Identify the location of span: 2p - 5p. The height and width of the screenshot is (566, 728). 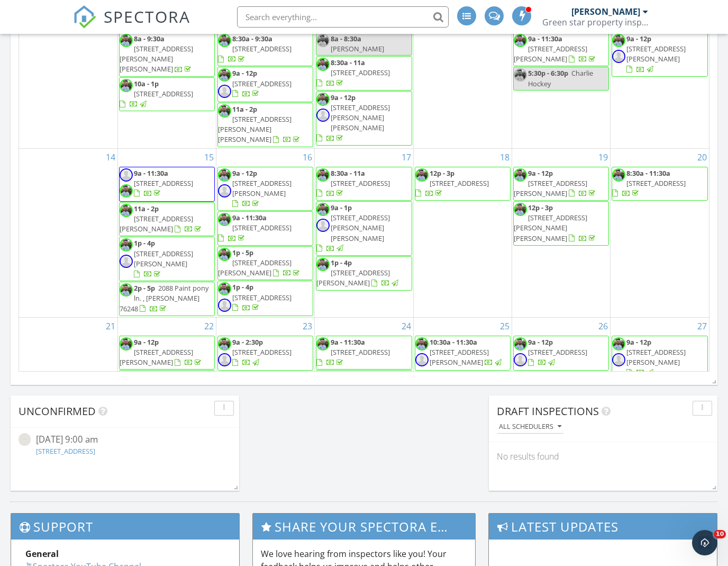
(144, 288).